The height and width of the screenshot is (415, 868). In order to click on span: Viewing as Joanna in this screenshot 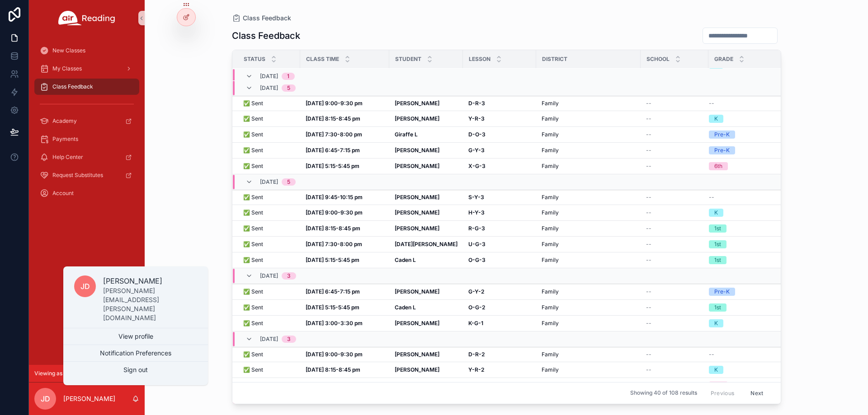, I will do `click(58, 373)`.